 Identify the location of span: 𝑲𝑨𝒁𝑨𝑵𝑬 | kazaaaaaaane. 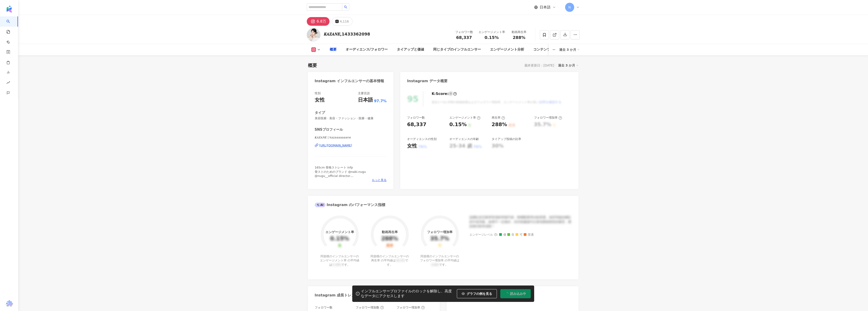
(351, 138).